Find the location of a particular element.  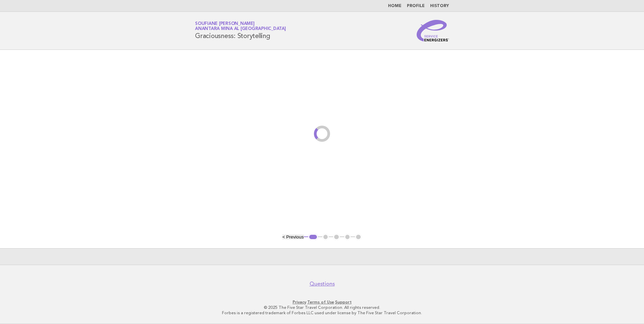

a: Home is located at coordinates (395, 6).